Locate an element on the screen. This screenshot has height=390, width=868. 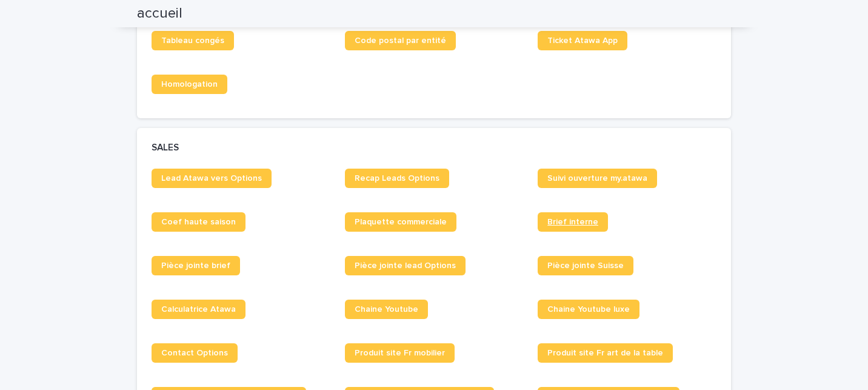
a: Coef haute saison is located at coordinates (198, 222).